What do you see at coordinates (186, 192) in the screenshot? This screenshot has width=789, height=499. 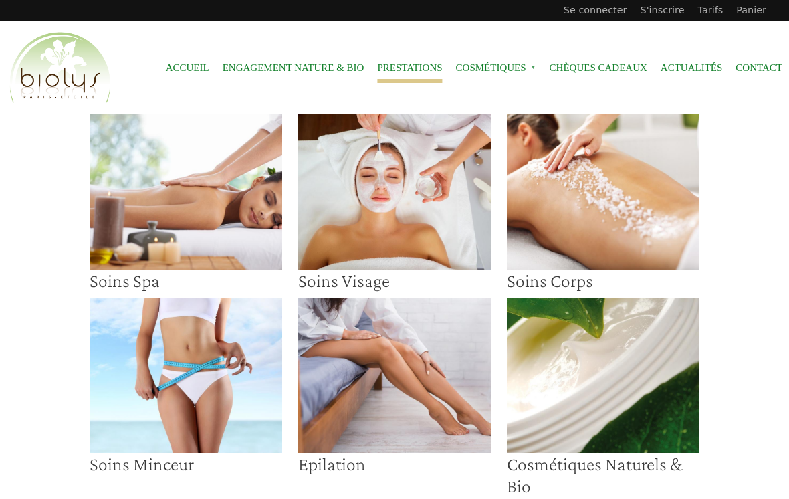 I see `img: soins spa institut biolys paris` at bounding box center [186, 192].